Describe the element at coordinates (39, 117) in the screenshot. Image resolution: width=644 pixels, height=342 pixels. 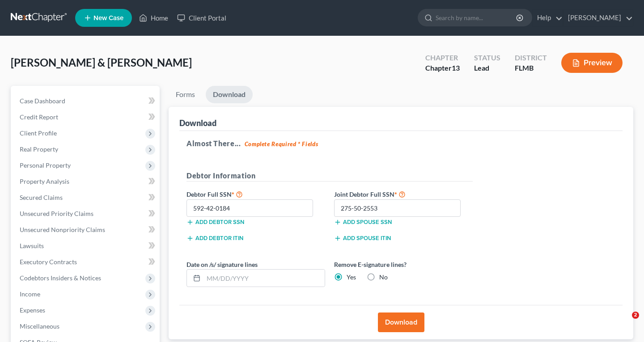
I see `span: Credit Report` at that location.